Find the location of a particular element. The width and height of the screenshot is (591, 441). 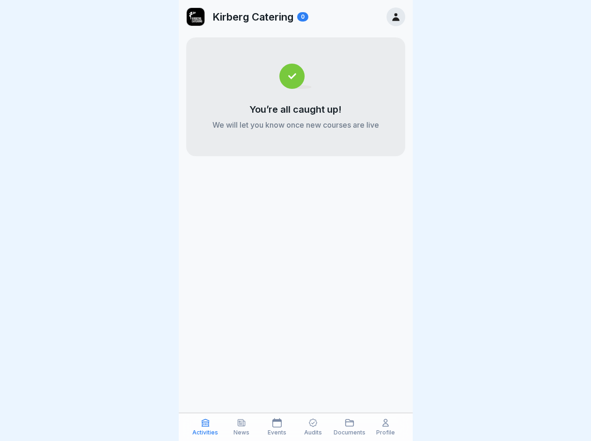

img: completed.svg is located at coordinates (295, 76).